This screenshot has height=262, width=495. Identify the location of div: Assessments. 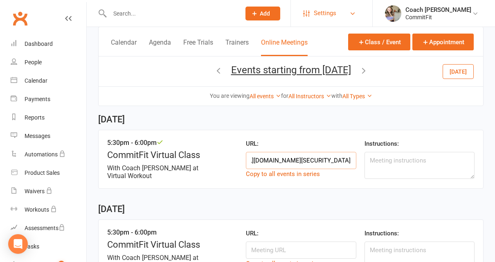
(45, 228).